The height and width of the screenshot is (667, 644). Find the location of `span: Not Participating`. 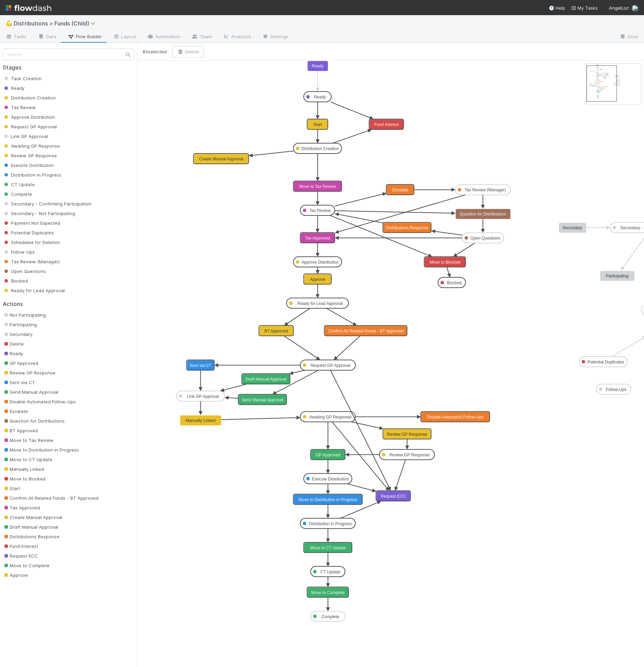

span: Not Participating is located at coordinates (24, 315).